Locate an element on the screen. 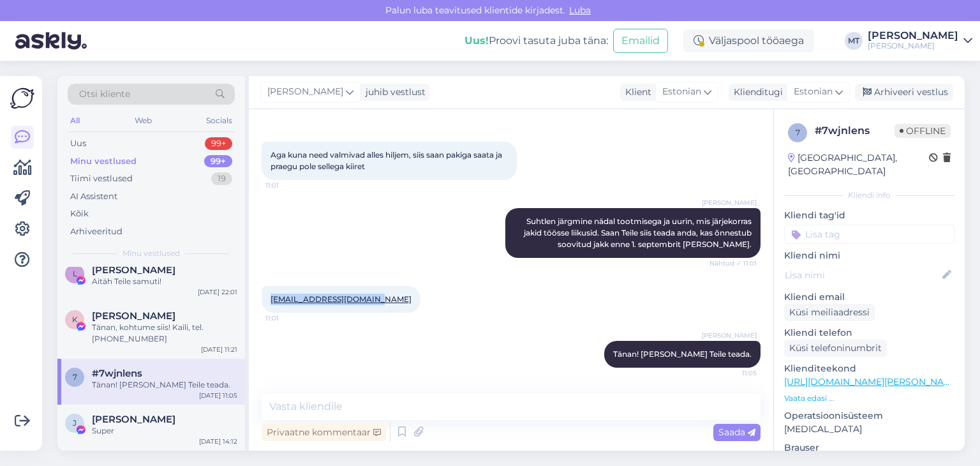 The height and width of the screenshot is (466, 980). div: All is located at coordinates (75, 121).